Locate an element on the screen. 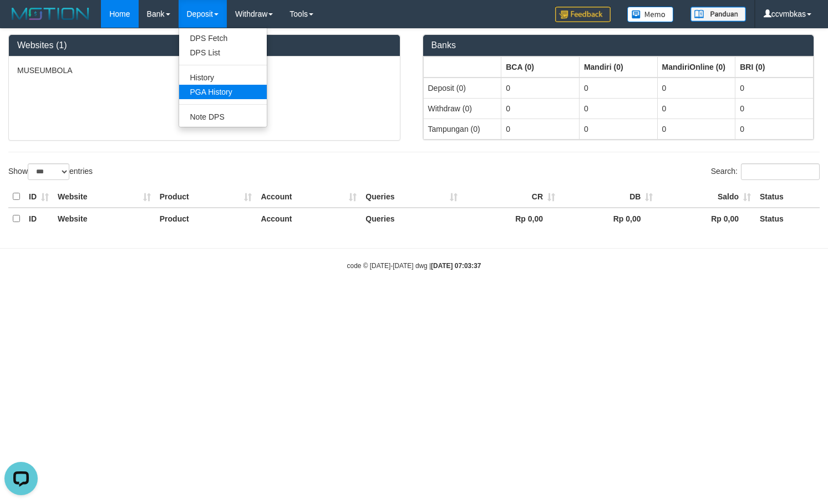 This screenshot has width=828, height=504. img: MOTION_logo.png is located at coordinates (50, 14).